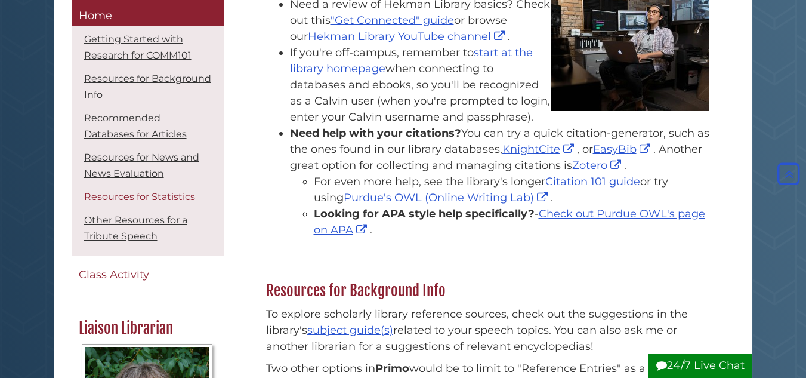  What do you see at coordinates (500, 181) in the screenshot?
I see `li: You can try a quick citation-generator, such as the ones found in our library databases, , or . A...` at bounding box center [500, 181].